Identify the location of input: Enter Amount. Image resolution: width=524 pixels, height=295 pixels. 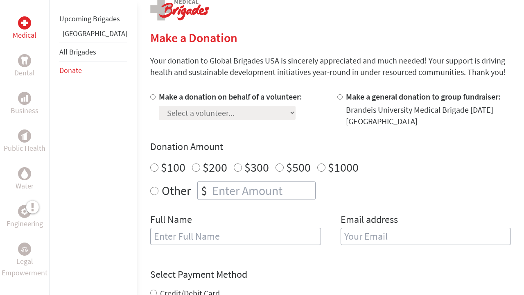
(263, 190).